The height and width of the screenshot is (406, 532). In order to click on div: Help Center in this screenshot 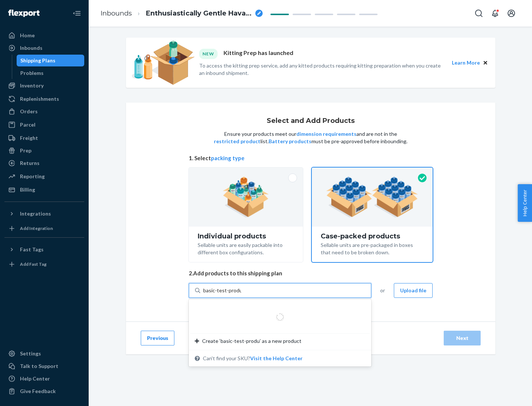, I will do `click(35, 379)`.